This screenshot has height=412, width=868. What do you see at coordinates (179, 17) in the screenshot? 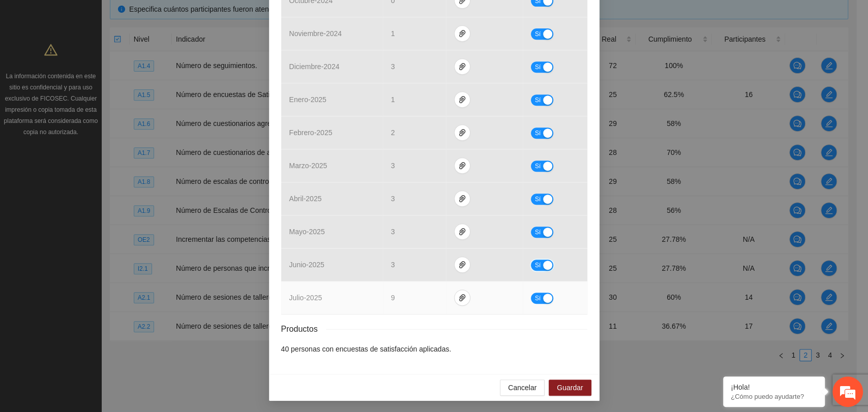
I see `div: Minimizar ventana de chat en vivo` at bounding box center [179, 17].